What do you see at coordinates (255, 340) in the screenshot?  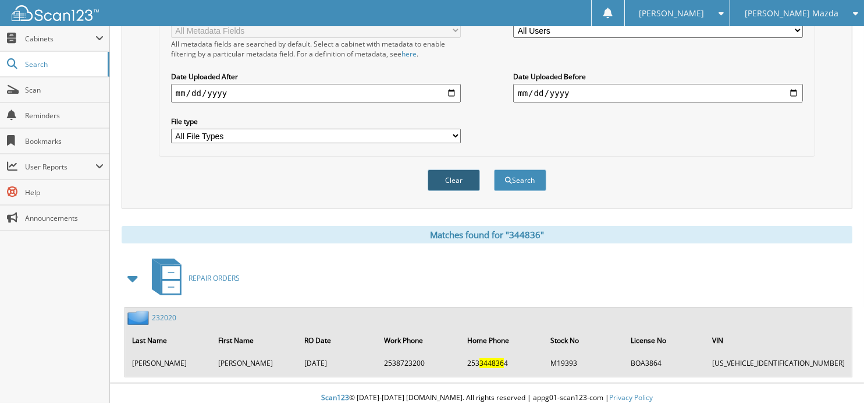 I see `th: First Name` at bounding box center [255, 340].